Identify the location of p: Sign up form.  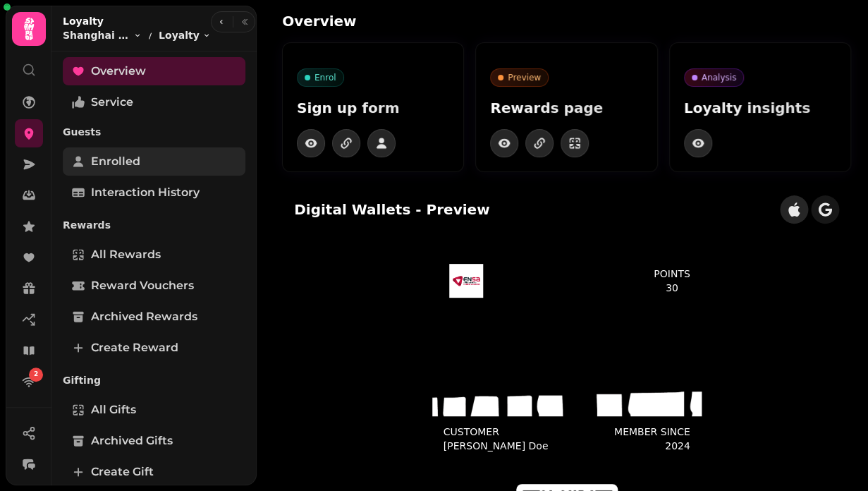
(373, 108).